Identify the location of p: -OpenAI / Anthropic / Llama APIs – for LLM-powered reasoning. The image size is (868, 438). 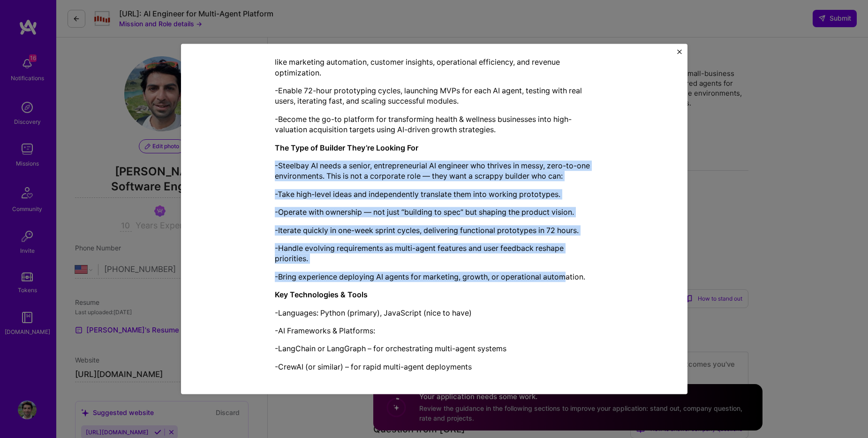
(434, 385).